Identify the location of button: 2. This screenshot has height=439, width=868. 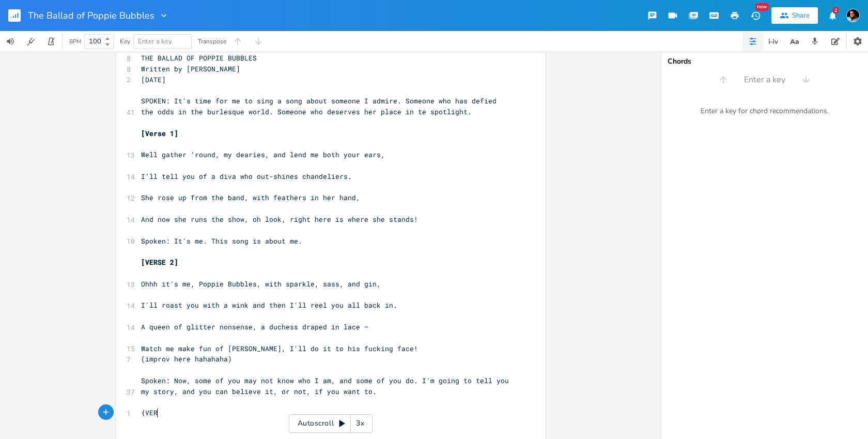
(832, 16).